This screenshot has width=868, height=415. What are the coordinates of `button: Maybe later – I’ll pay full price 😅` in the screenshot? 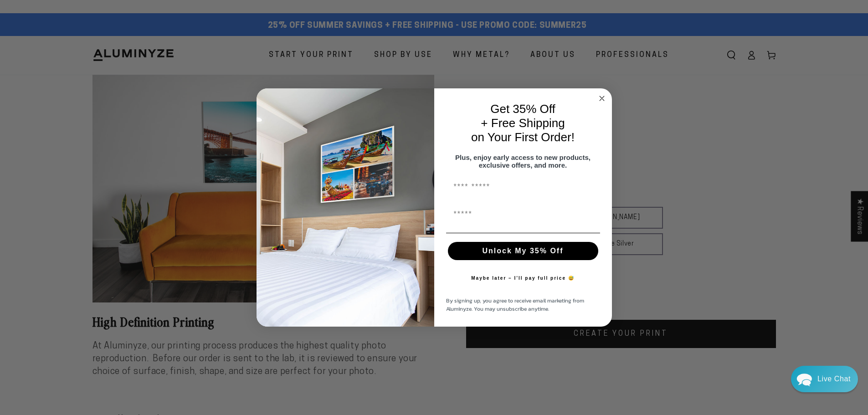 It's located at (523, 279).